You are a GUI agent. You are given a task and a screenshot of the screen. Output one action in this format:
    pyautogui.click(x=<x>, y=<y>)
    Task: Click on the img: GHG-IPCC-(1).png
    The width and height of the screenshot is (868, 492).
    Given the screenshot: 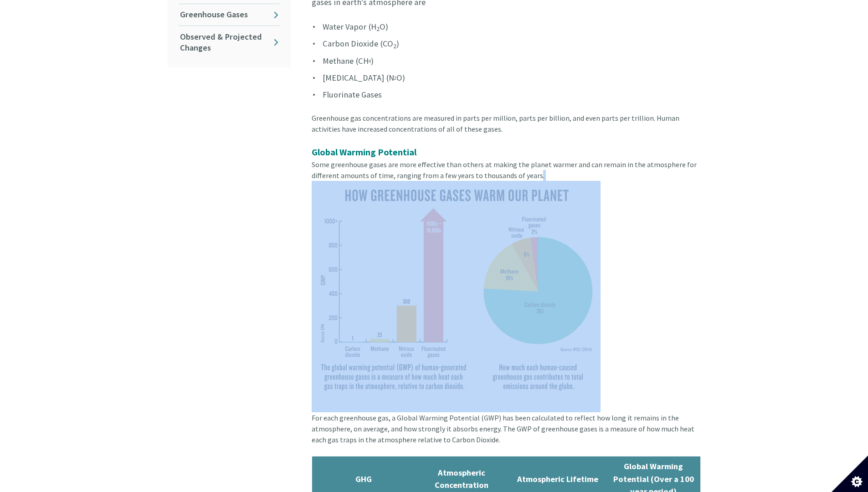 What is the action you would take?
    pyautogui.click(x=456, y=289)
    